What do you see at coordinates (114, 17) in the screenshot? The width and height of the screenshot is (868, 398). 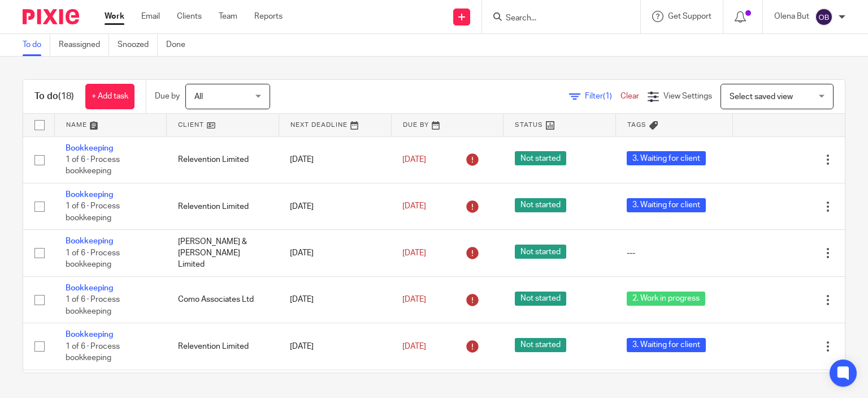 I see `a: Work` at bounding box center [114, 17].